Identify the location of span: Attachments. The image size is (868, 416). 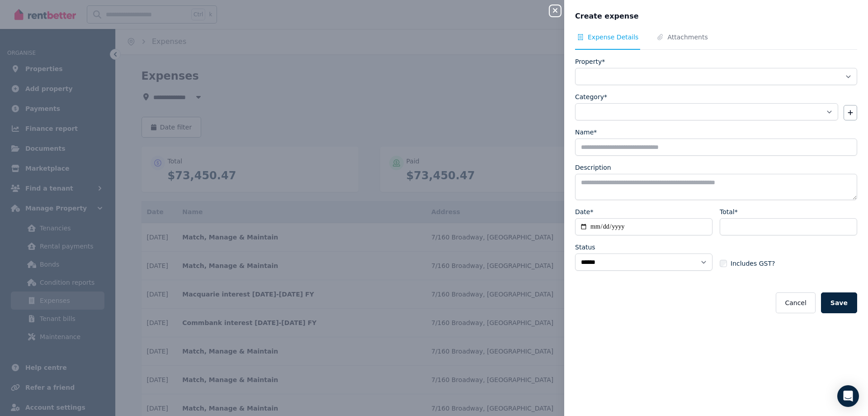
(687, 37).